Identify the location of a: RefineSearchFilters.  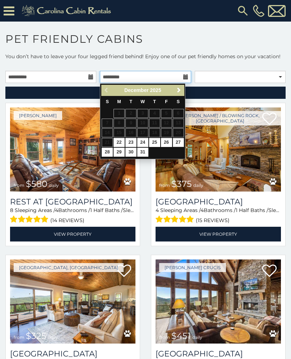
(145, 93).